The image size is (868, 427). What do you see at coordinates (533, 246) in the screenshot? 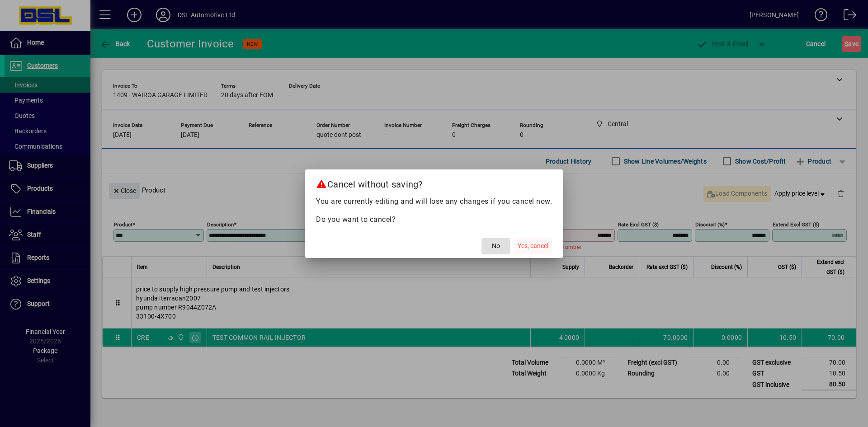
I see `button: Yes, cancel` at bounding box center [533, 246].